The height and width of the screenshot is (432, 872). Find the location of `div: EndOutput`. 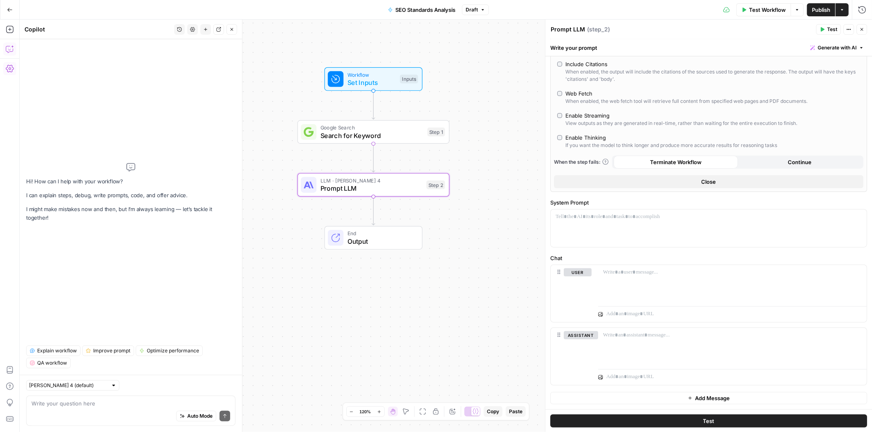

div: EndOutput is located at coordinates (374, 238).